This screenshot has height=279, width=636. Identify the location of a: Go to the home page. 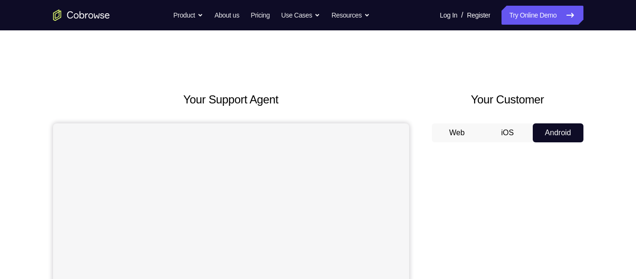
(81, 15).